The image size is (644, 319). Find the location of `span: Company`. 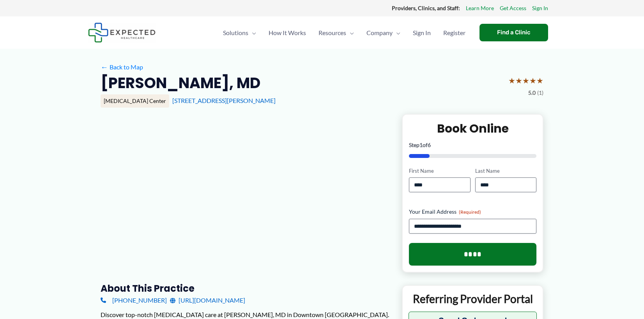

span: Company is located at coordinates (379, 33).